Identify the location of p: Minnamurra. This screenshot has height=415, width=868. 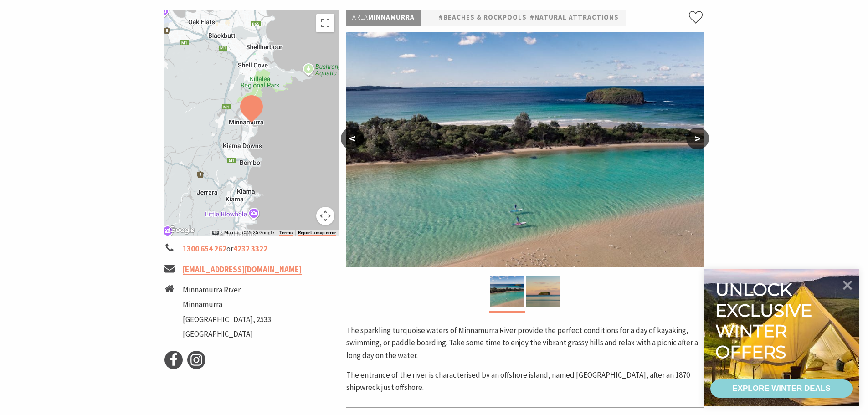
(383, 17).